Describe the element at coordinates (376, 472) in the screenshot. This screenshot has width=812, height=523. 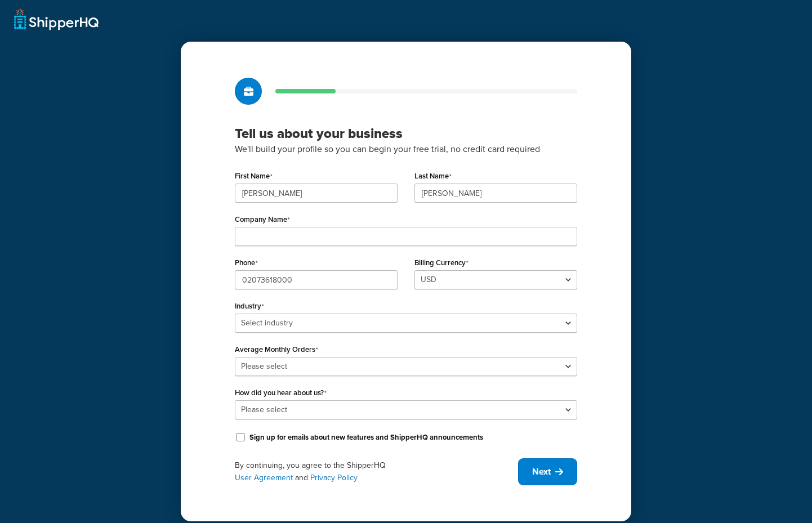
I see `div: By continuing, you agree to the ShipperHQ and` at that location.